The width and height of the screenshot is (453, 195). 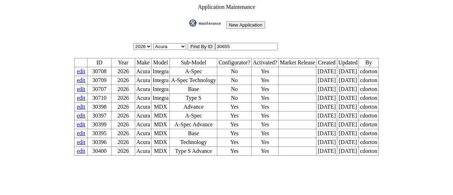 What do you see at coordinates (193, 71) in the screenshot?
I see `td: A-Spec` at bounding box center [193, 71].